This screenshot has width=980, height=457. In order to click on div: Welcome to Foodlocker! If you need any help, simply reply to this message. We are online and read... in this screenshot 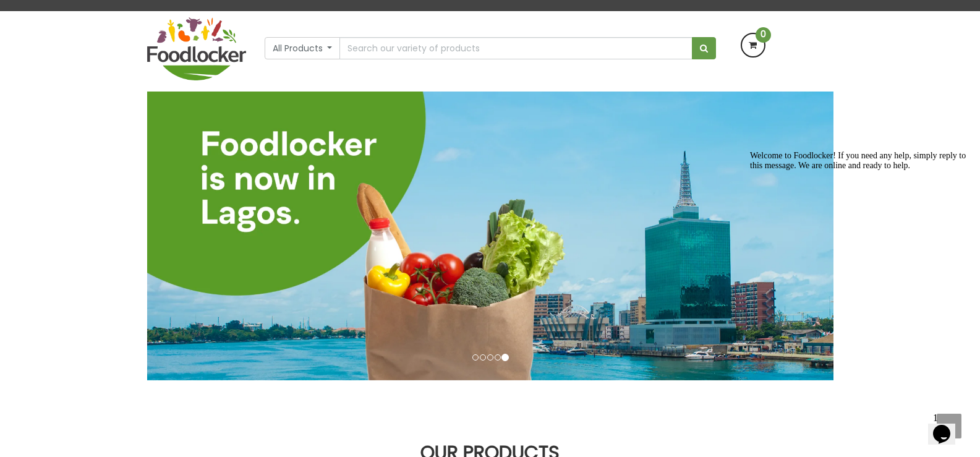, I will do `click(116, 15)`.